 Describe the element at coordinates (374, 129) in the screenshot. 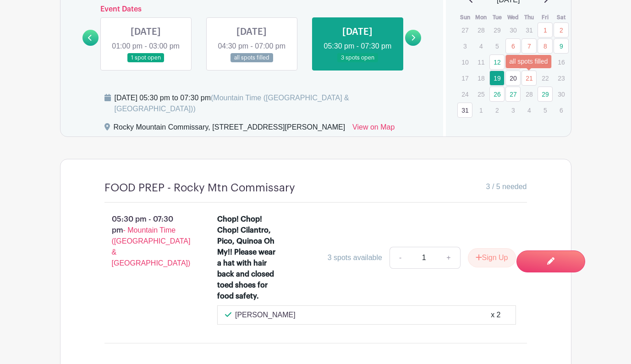

I see `a: View on Map` at that location.